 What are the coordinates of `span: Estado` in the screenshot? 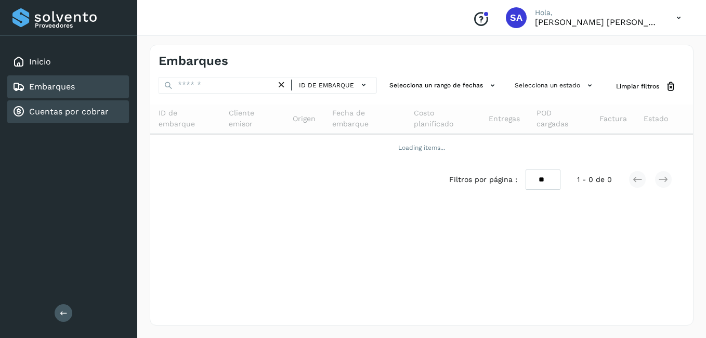 It's located at (656, 119).